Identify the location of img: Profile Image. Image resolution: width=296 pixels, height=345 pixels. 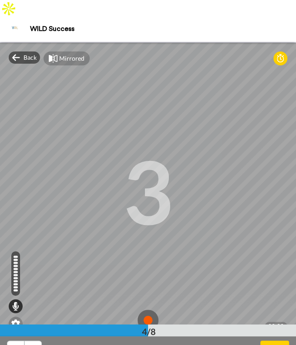
(15, 30).